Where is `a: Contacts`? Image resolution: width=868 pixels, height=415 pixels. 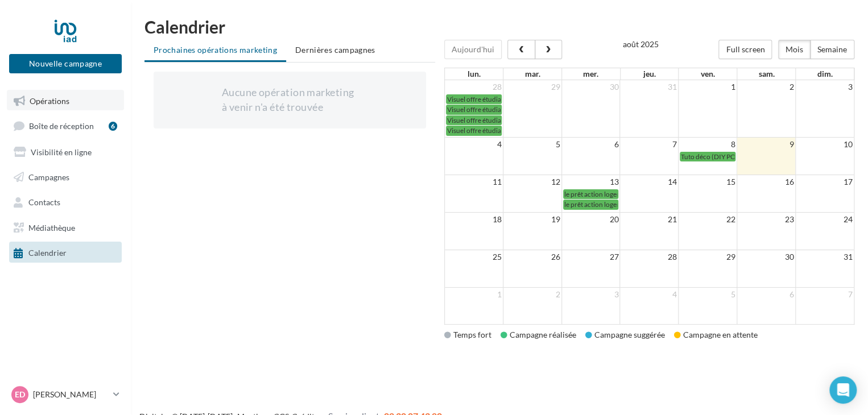
a: Contacts is located at coordinates (66, 201).